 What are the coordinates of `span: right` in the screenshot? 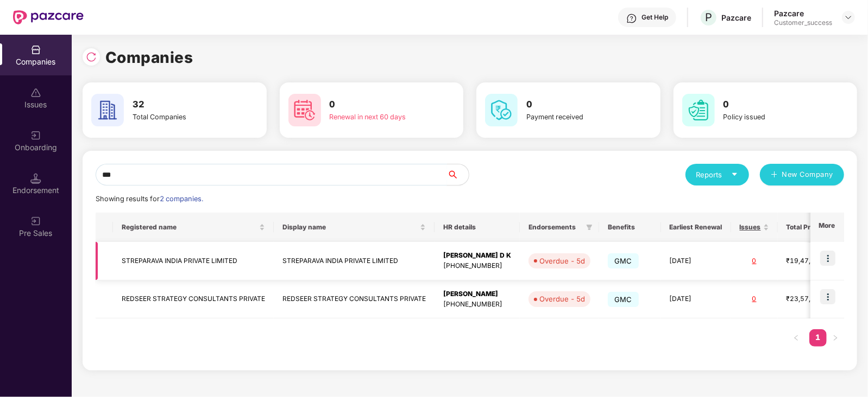 It's located at (835, 338).